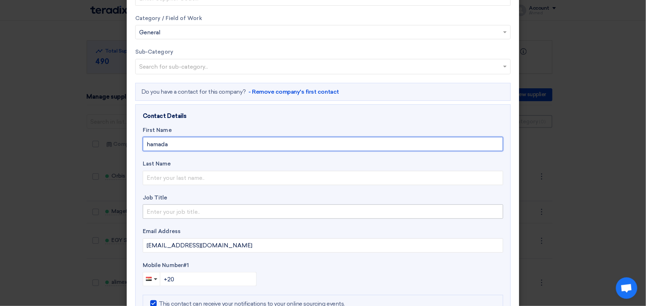 This screenshot has width=646, height=306. Describe the element at coordinates (323, 130) in the screenshot. I see `label: First Name` at that location.